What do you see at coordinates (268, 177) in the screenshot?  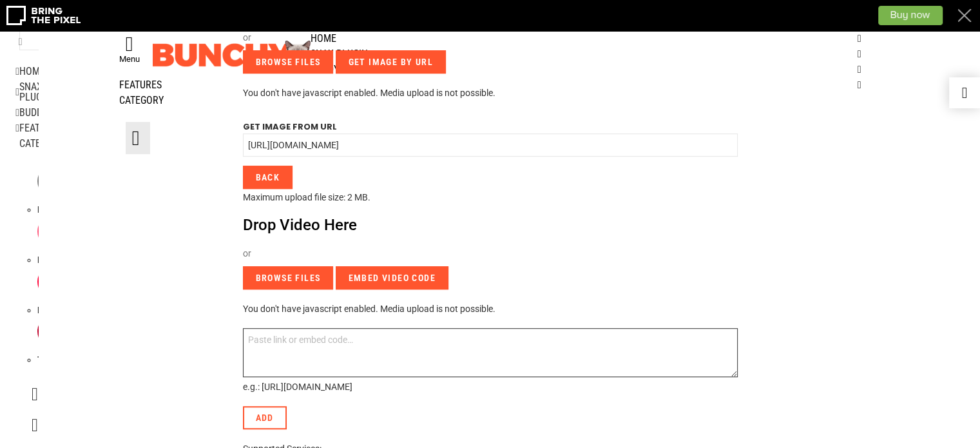 I see `input: Back` at bounding box center [268, 177].